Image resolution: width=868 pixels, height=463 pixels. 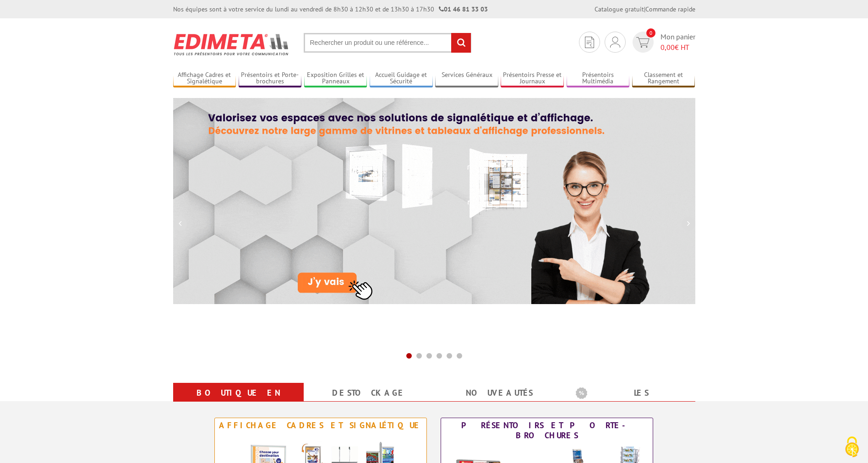 What do you see at coordinates (852, 447) in the screenshot?
I see `img: Cookies (fenêtre modale)` at bounding box center [852, 447].